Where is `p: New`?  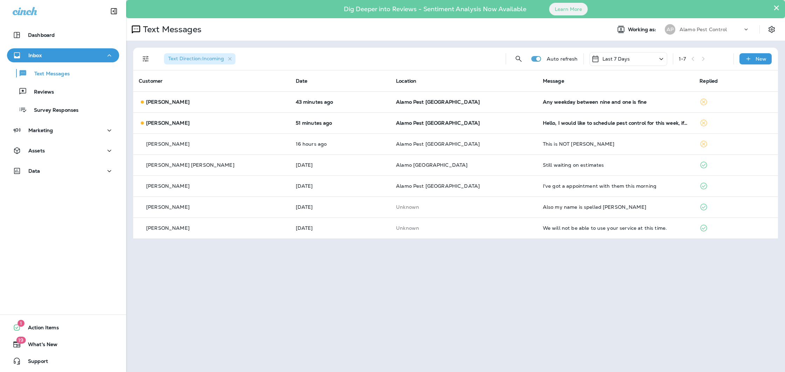
p: New is located at coordinates (761, 59).